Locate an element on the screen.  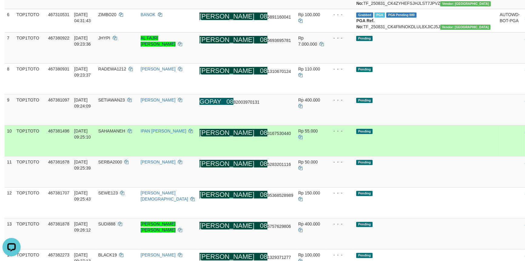
span: Rp 150.000 is located at coordinates (309, 193).